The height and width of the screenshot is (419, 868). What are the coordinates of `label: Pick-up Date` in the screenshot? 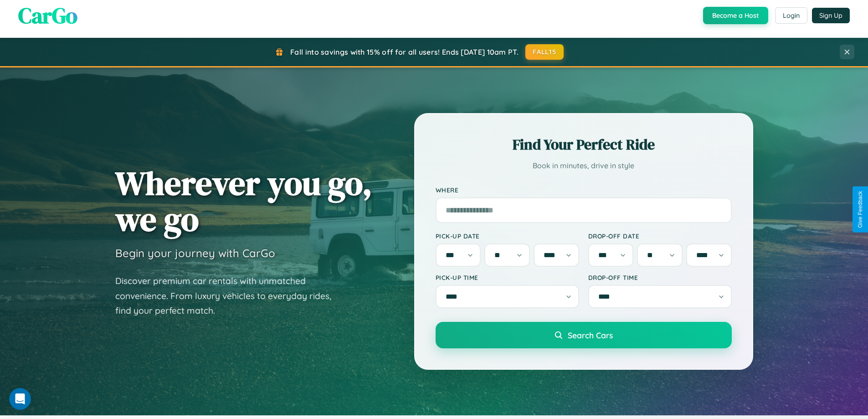 It's located at (507, 235).